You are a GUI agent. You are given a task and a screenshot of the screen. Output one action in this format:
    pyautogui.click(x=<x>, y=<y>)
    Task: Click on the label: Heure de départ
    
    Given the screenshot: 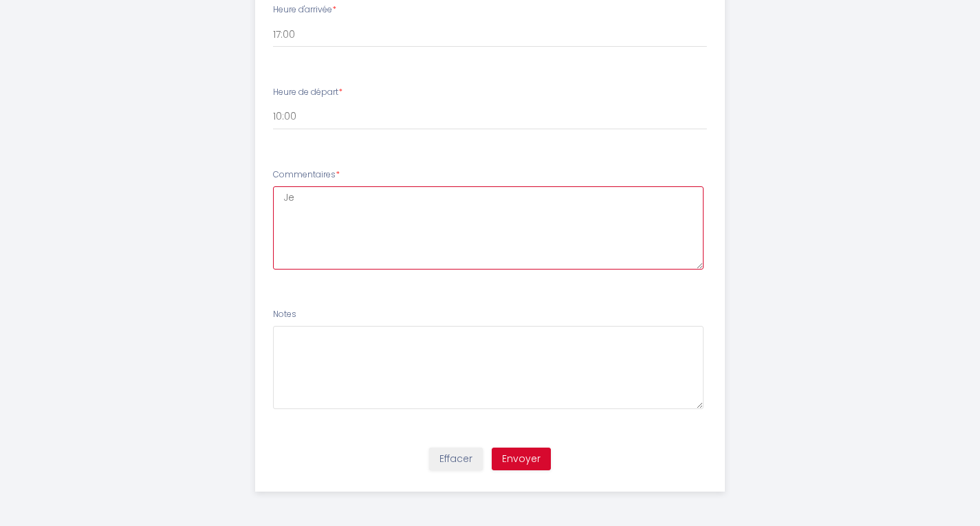 What is the action you would take?
    pyautogui.click(x=307, y=92)
    